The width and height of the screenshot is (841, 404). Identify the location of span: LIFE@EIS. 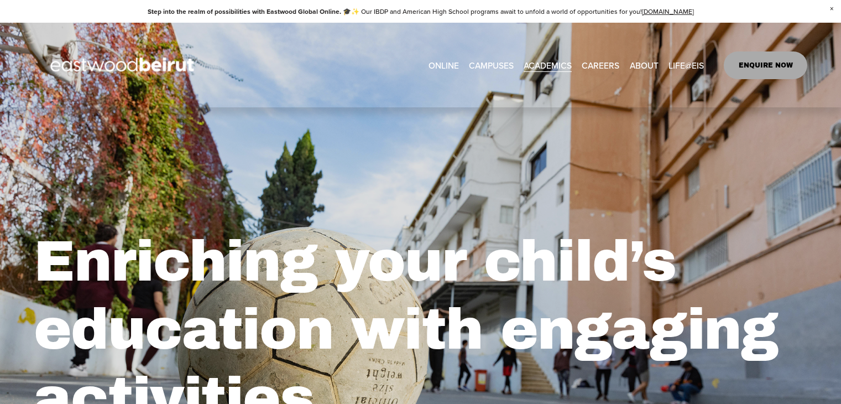
(686, 65).